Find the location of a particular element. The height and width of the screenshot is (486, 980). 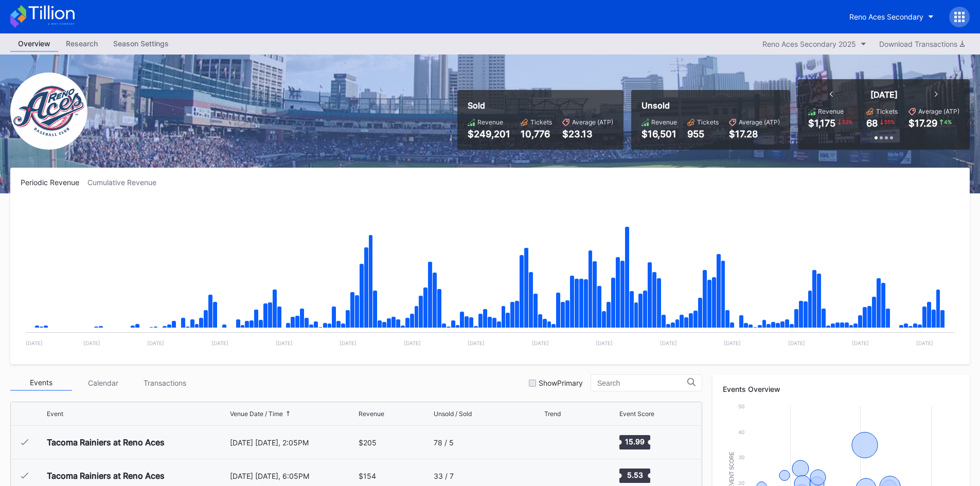

div: Event Score is located at coordinates (637, 413).